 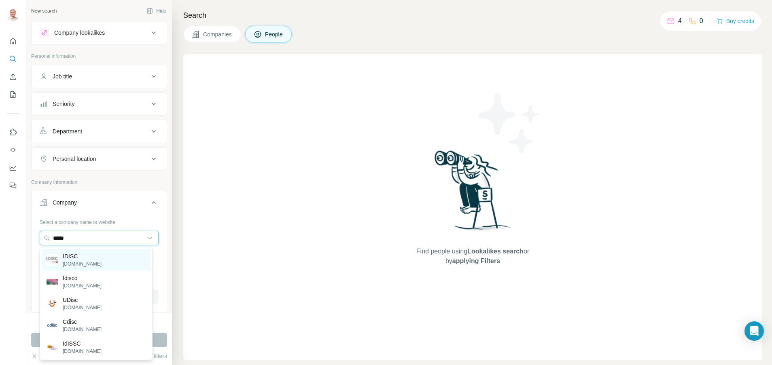 I want to click on img: UDisc, so click(x=52, y=304).